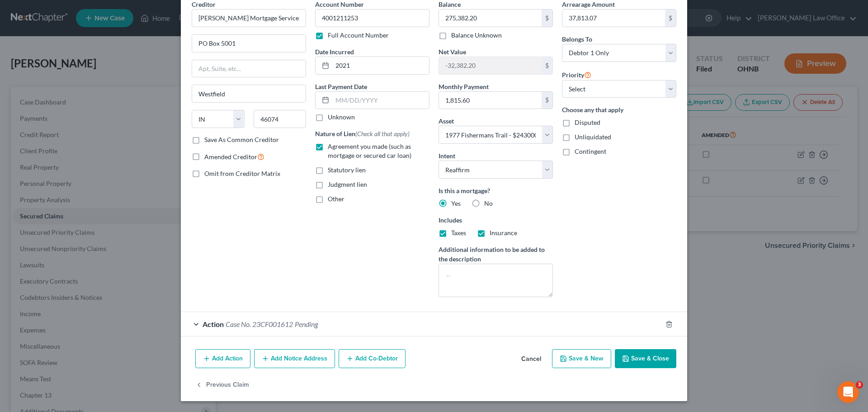 The image size is (868, 412). What do you see at coordinates (341, 117) in the screenshot?
I see `label: Unknown` at bounding box center [341, 117].